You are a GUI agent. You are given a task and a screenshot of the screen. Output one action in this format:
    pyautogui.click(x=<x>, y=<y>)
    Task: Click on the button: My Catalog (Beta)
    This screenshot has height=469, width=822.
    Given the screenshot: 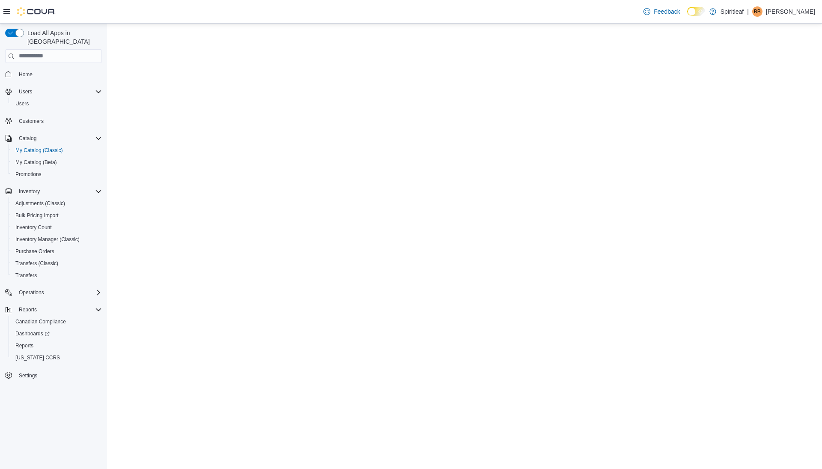 What is the action you would take?
    pyautogui.click(x=57, y=162)
    